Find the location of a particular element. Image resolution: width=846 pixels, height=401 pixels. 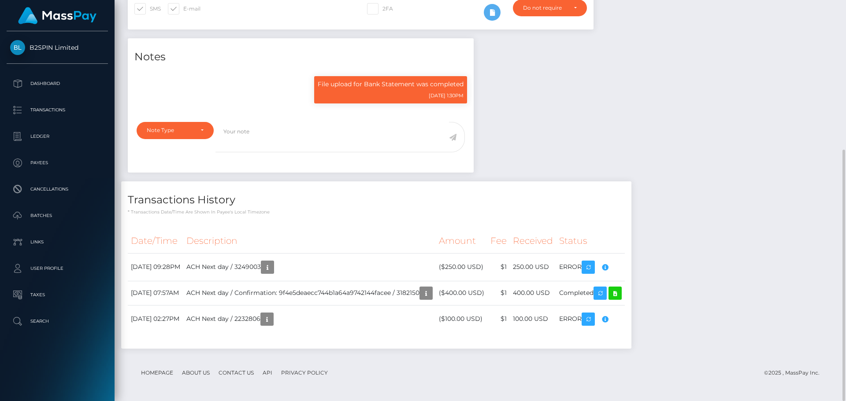

a: Transactions is located at coordinates (57, 110).